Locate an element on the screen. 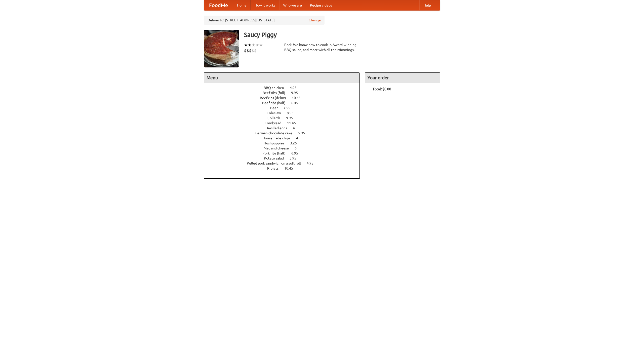  a: Change is located at coordinates (314, 20).